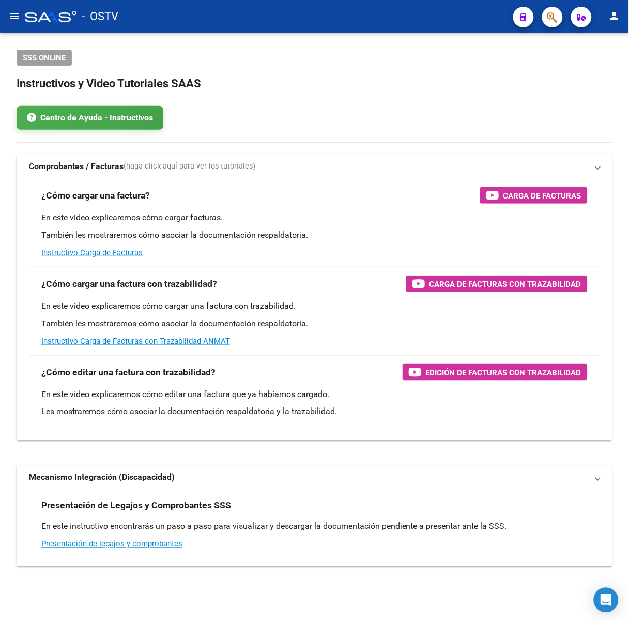  What do you see at coordinates (96, 195) in the screenshot?
I see `h3: ¿Cómo cargar una factura?` at bounding box center [96, 195].